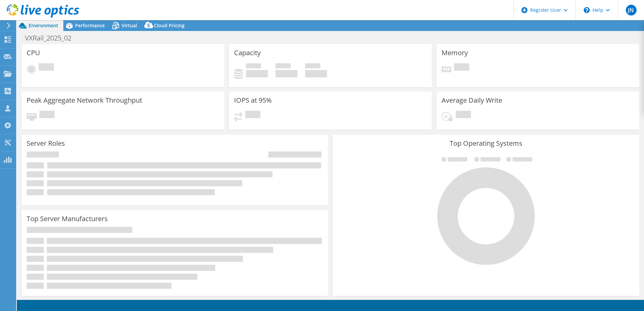 The height and width of the screenshot is (311, 644). What do you see at coordinates (169, 26) in the screenshot?
I see `span: Cloud Pricing` at bounding box center [169, 26].